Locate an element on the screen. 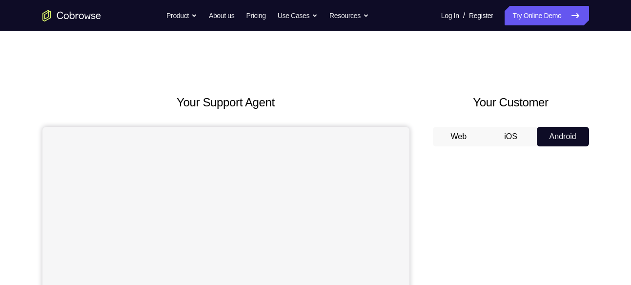 This screenshot has width=631, height=285. button: Resources is located at coordinates (349, 16).